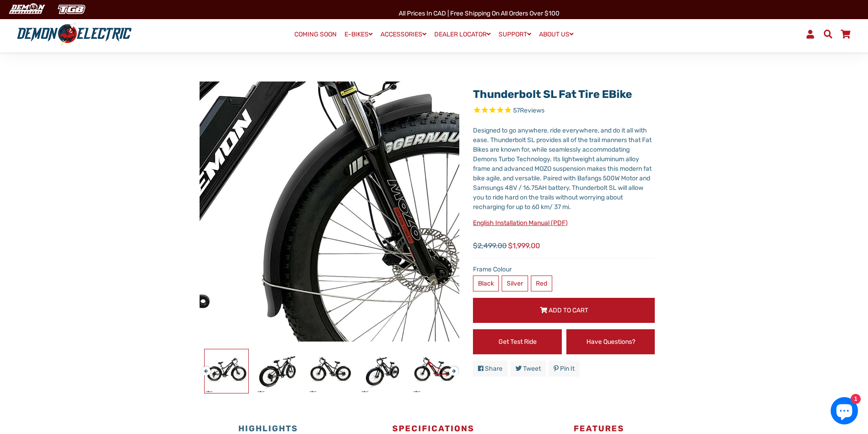 This screenshot has height=434, width=868. Describe the element at coordinates (204, 367) in the screenshot. I see `button: Previous` at that location.